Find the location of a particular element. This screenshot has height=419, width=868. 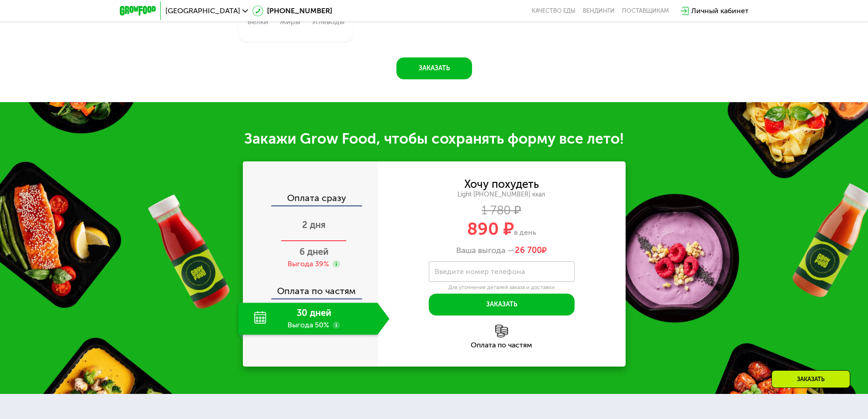

label: Введите номер телефона is located at coordinates (480, 271).